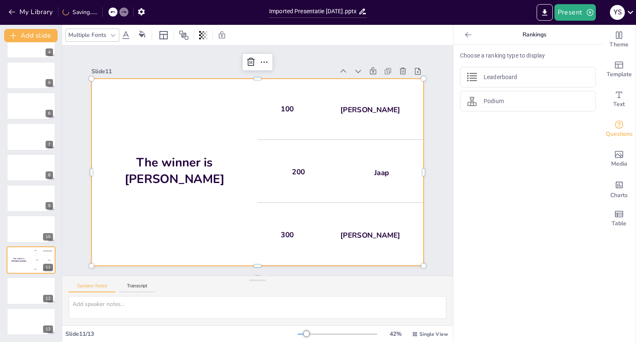  What do you see at coordinates (87, 35) in the screenshot?
I see `div: Multiple Fonts` at bounding box center [87, 35].